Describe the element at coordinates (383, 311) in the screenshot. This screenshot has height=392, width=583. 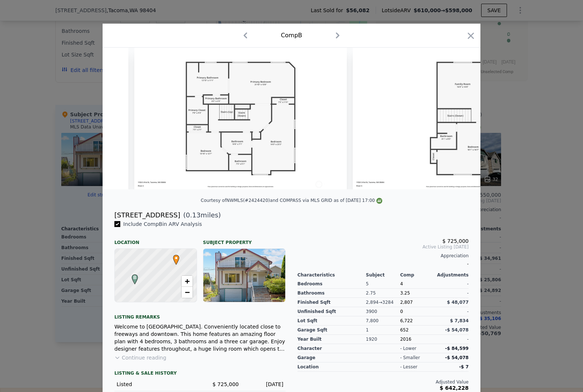
I see `div: 390 0` at that location.